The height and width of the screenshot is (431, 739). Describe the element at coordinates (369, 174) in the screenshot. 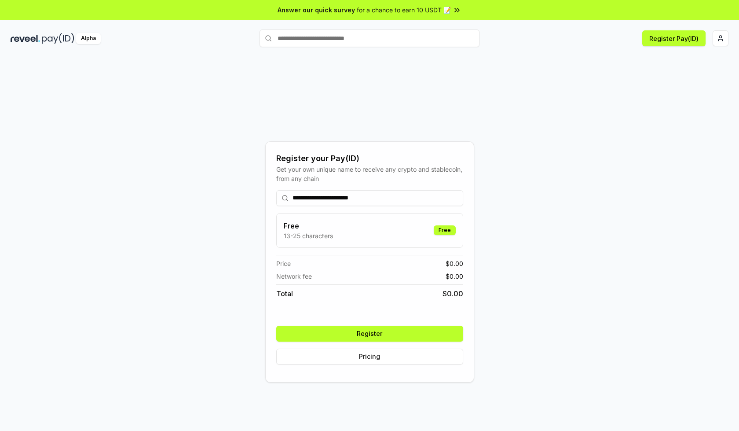

I see `div: Get your own unique name to receive any crypto and stablecoin, from any chain` at that location.